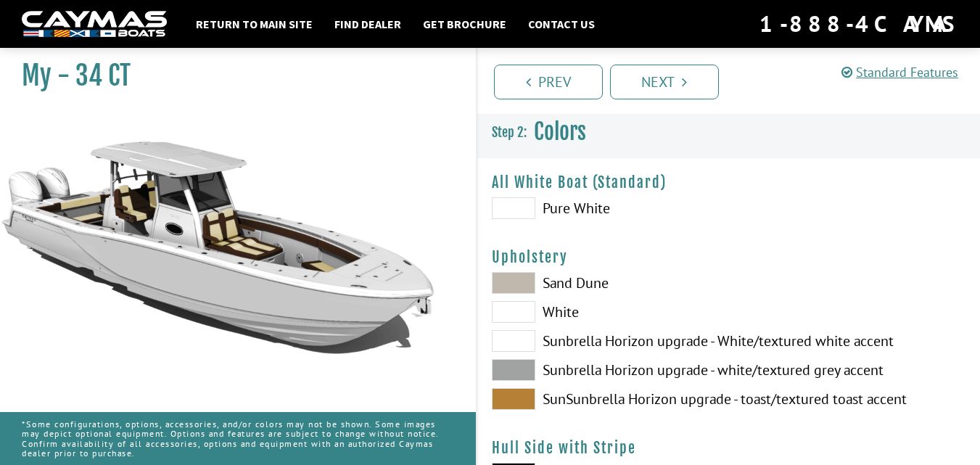 The height and width of the screenshot is (465, 980). I want to click on label: Sunbrella Horizon upgrade - white/textured grey accent, so click(602, 370).